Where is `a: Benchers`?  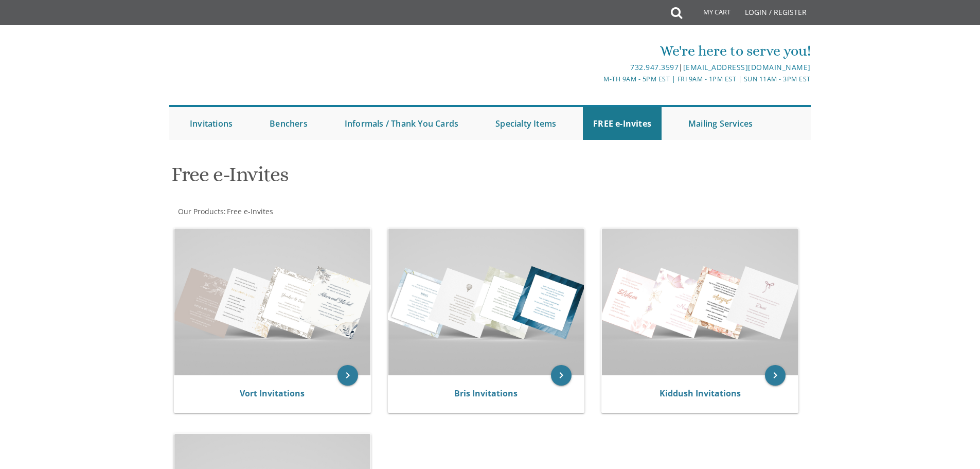 a: Benchers is located at coordinates (289, 123).